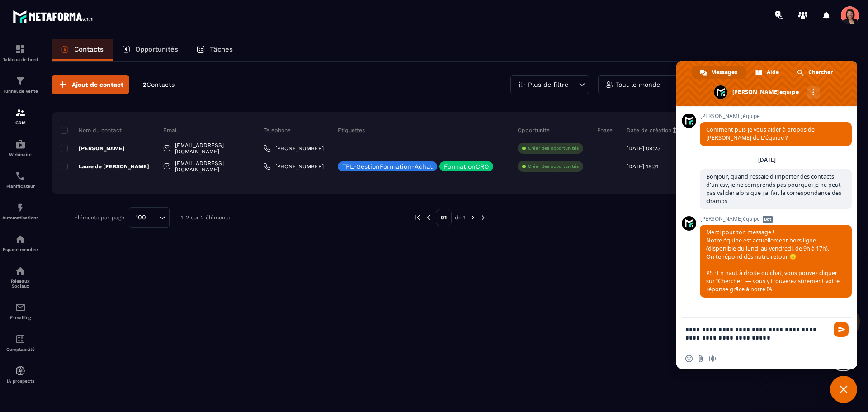 The image size is (868, 412). I want to click on p: Plus de filtre, so click(548, 85).